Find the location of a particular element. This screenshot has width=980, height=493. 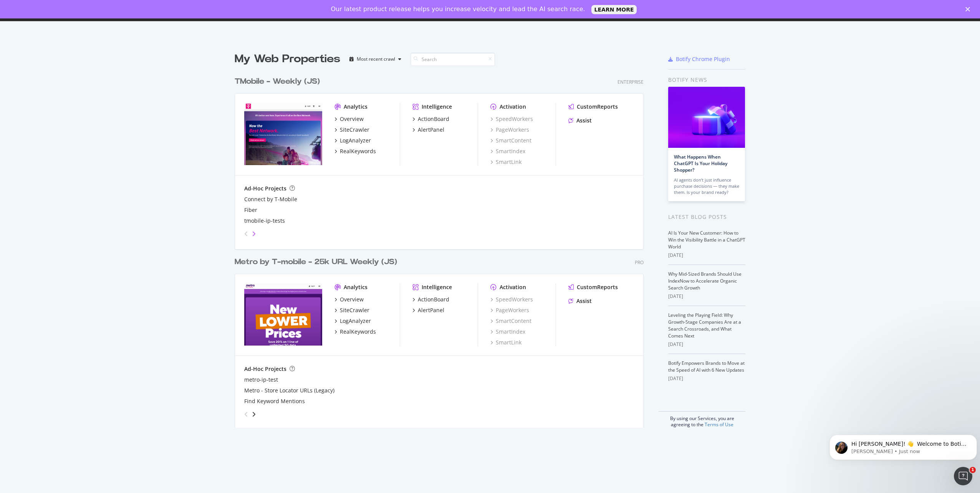

a: Botify Empowers Brands to Move at the Speed of AI with 6 New Updates is located at coordinates (706, 367).